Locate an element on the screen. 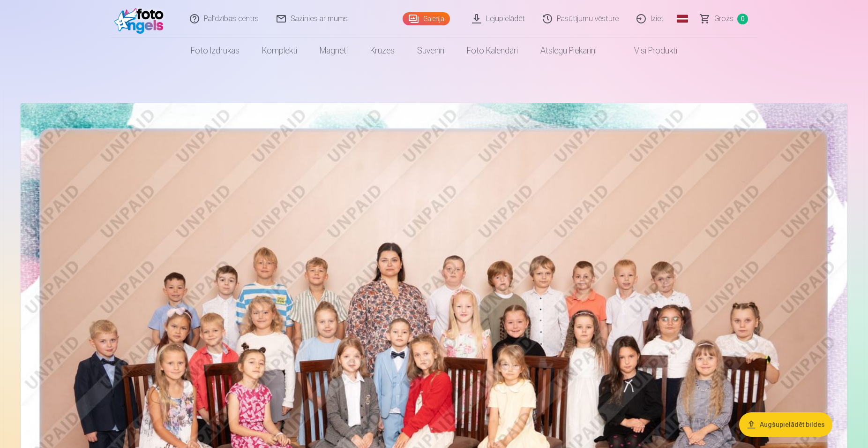  a: Foto kalendāri is located at coordinates (492, 51).